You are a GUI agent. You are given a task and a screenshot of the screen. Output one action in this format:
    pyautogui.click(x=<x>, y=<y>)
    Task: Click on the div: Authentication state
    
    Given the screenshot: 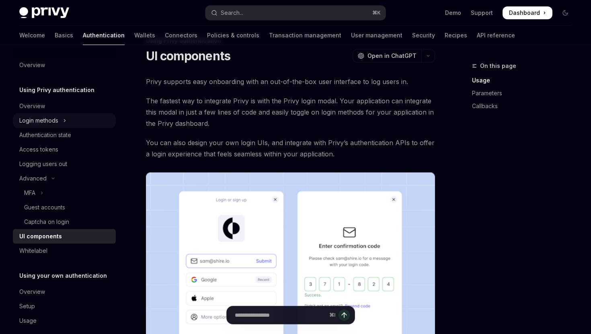 What is the action you would take?
    pyautogui.click(x=45, y=135)
    